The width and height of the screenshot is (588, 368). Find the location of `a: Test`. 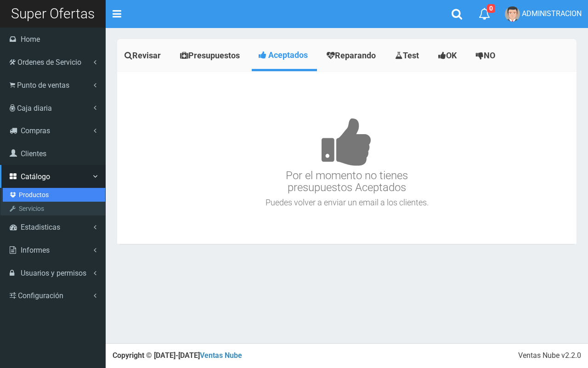

a: Test is located at coordinates (408, 56).